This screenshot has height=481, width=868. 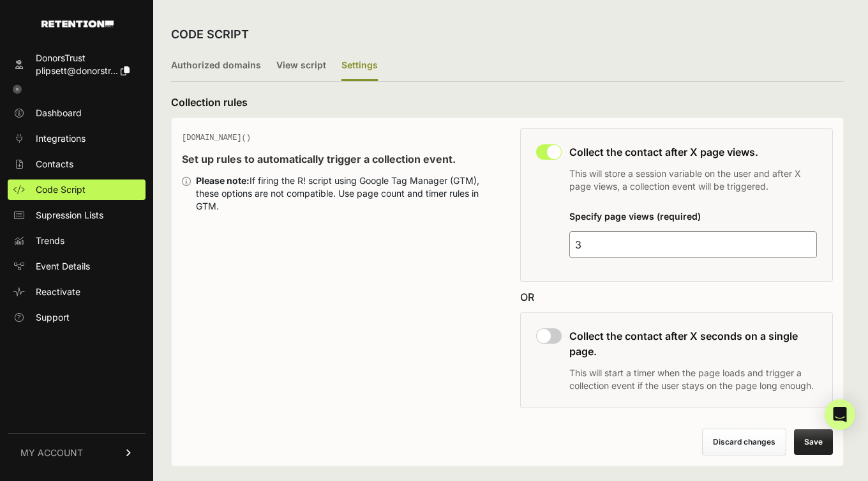 What do you see at coordinates (61, 190) in the screenshot?
I see `span: Code Script` at bounding box center [61, 190].